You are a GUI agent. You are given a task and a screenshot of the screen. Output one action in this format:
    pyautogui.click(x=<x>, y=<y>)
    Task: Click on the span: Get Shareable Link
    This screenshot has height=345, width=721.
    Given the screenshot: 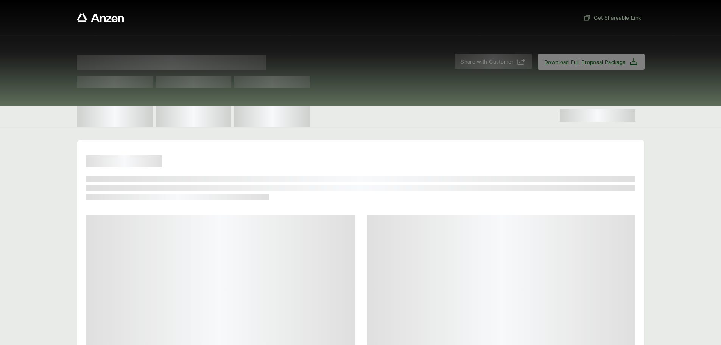 What is the action you would take?
    pyautogui.click(x=612, y=17)
    